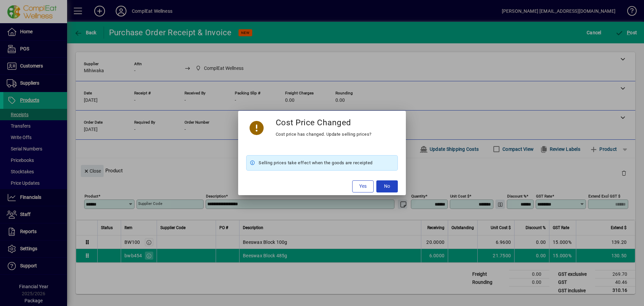 This screenshot has width=644, height=306. What do you see at coordinates (387, 186) in the screenshot?
I see `span: No` at bounding box center [387, 186].